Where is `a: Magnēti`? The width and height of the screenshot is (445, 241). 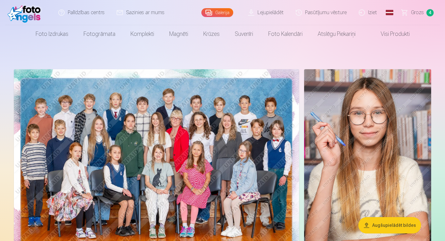 a: Magnēti is located at coordinates (179, 34).